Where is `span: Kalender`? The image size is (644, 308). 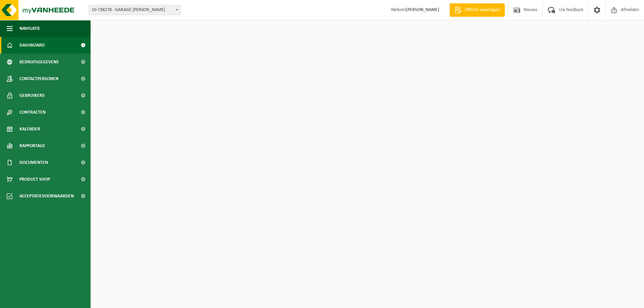
span: Kalender is located at coordinates (30, 129).